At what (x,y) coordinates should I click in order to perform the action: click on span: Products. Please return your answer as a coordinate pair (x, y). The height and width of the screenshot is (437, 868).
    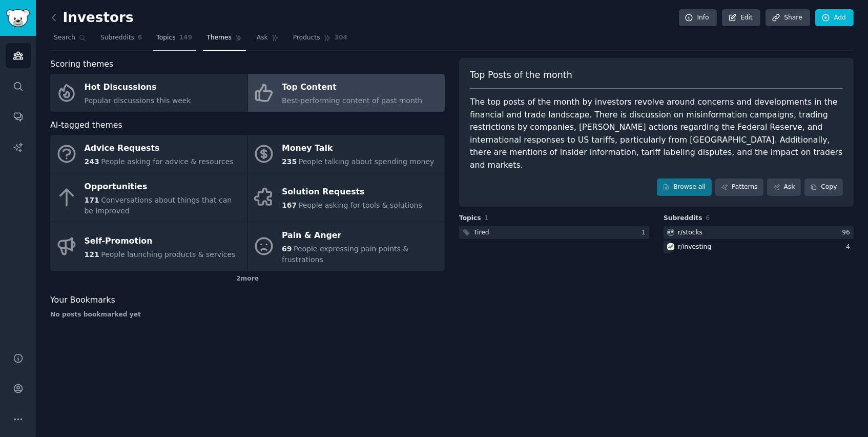
    Looking at the image, I should click on (306, 38).